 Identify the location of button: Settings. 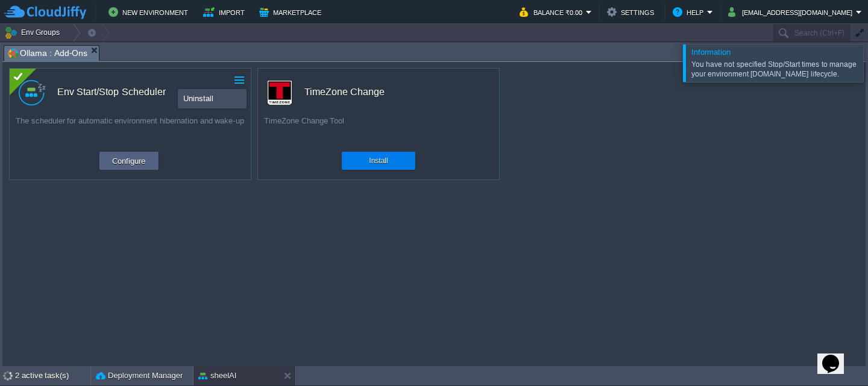
(632, 12).